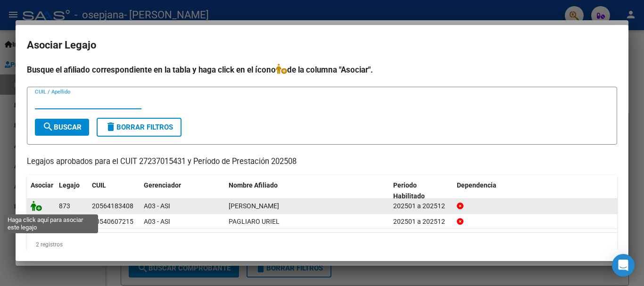 This screenshot has width=644, height=286. I want to click on span: Borrar Filtros, so click(139, 127).